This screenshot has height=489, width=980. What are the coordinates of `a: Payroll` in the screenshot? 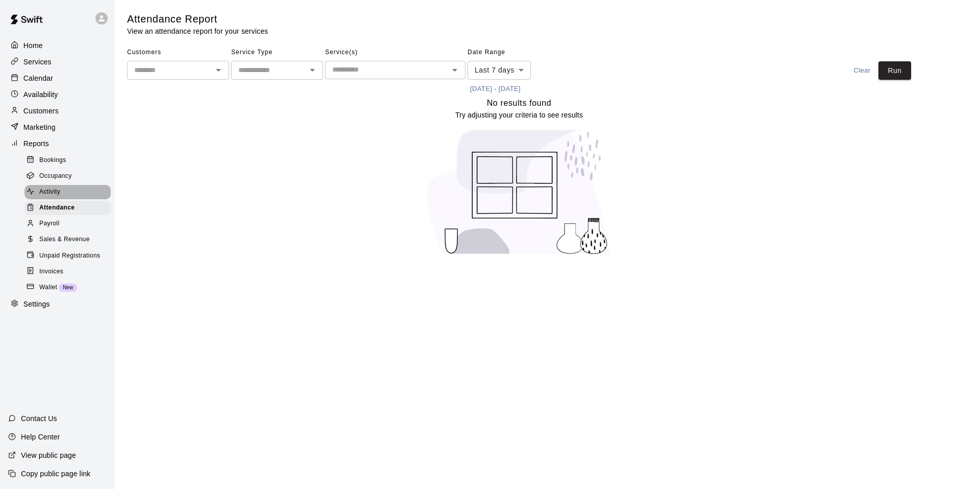 It's located at (69, 224).